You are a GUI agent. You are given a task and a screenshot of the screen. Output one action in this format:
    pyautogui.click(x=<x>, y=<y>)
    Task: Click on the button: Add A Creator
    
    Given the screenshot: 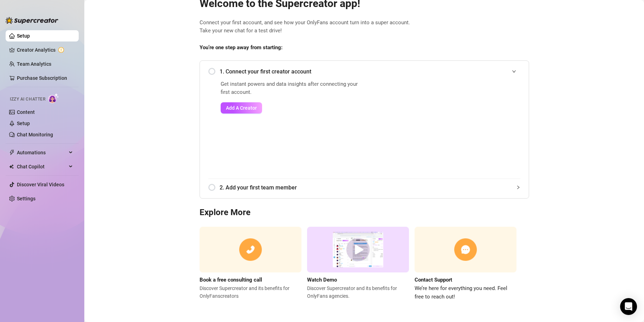 What is the action you would take?
    pyautogui.click(x=242, y=108)
    